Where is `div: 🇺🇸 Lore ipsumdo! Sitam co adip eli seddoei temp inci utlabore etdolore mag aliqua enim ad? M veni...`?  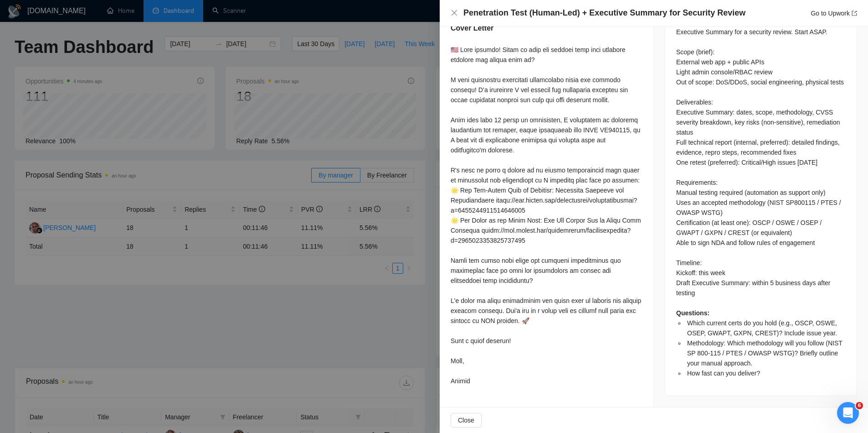 div: 🇺🇸 Lore ipsumdo! Sitam co adip eli seddoei temp inci utlabore etdolore mag aliqua enim ad? M veni... is located at coordinates (546, 215).